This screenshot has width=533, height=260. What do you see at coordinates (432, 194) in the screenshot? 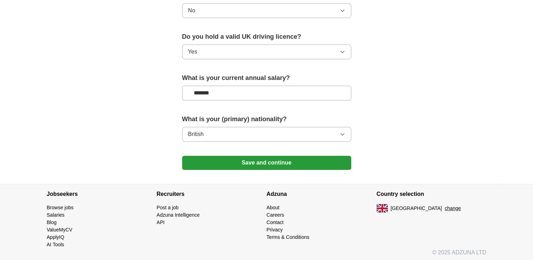
I see `h4: Country selection` at bounding box center [432, 194].